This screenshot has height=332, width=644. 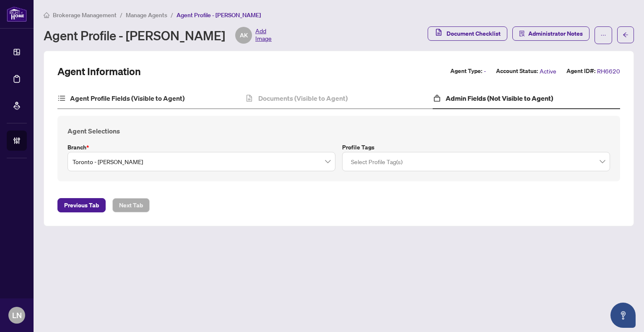 What do you see at coordinates (81, 205) in the screenshot?
I see `span: Previous Tab` at bounding box center [81, 205].